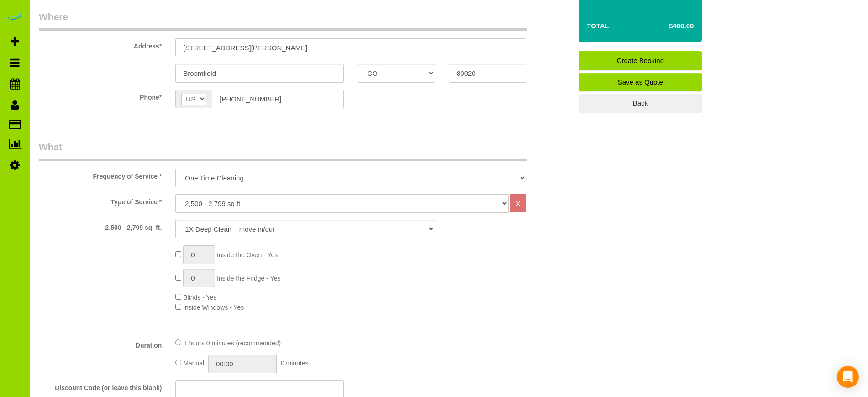 Image resolution: width=868 pixels, height=397 pixels. Describe the element at coordinates (213, 308) in the screenshot. I see `span: Inside Windows - Yes` at that location.